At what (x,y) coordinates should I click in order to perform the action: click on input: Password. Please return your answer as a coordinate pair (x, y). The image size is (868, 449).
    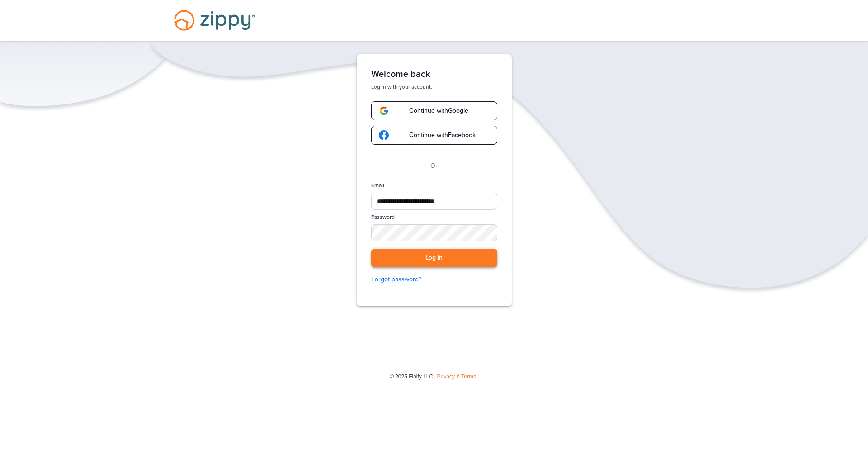
    Looking at the image, I should click on (434, 233).